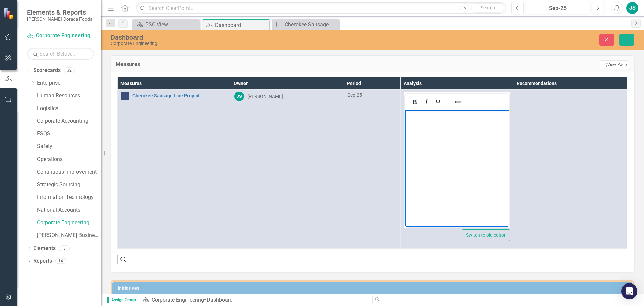 This screenshot has width=644, height=306. What do you see at coordinates (69, 197) in the screenshot?
I see `a: Information Technology` at bounding box center [69, 197].